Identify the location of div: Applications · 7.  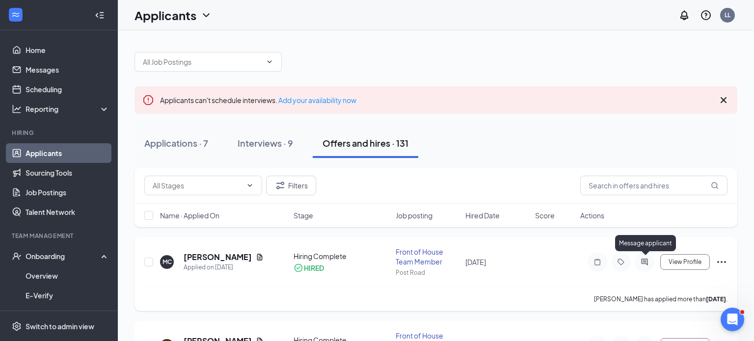
(176, 143).